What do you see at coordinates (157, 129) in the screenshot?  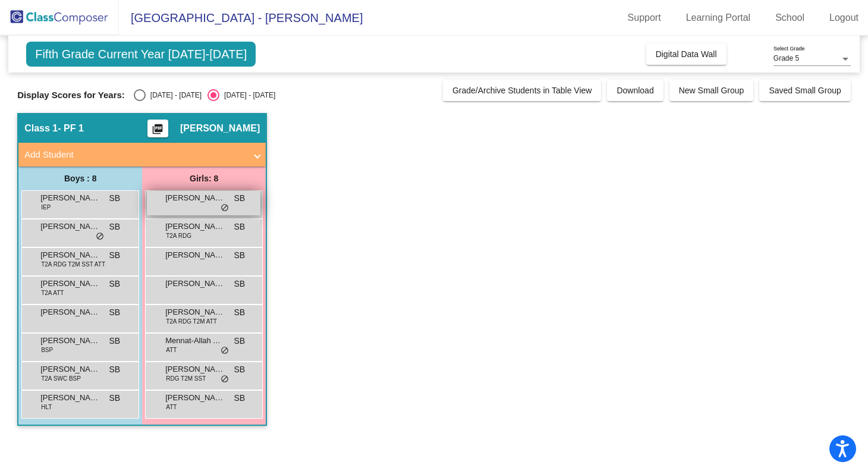 I see `button: Print Students Details` at bounding box center [157, 129].